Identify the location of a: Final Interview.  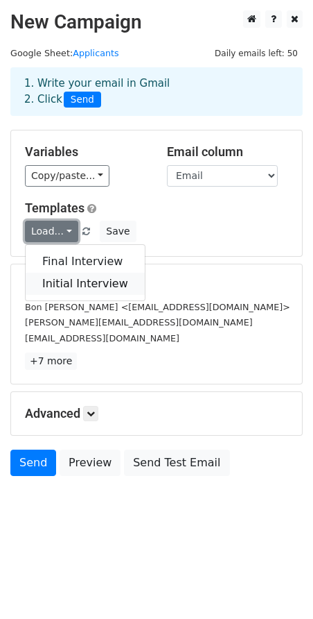
(85, 261).